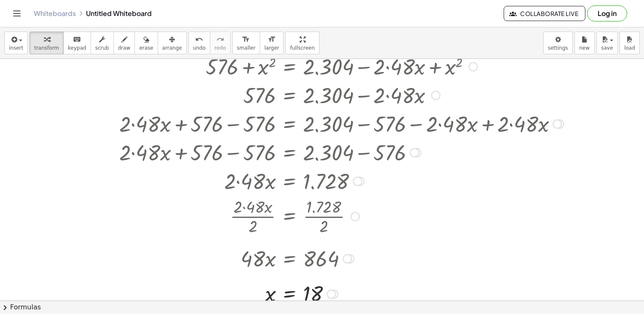  I want to click on button: format_sizesmaller, so click(246, 43).